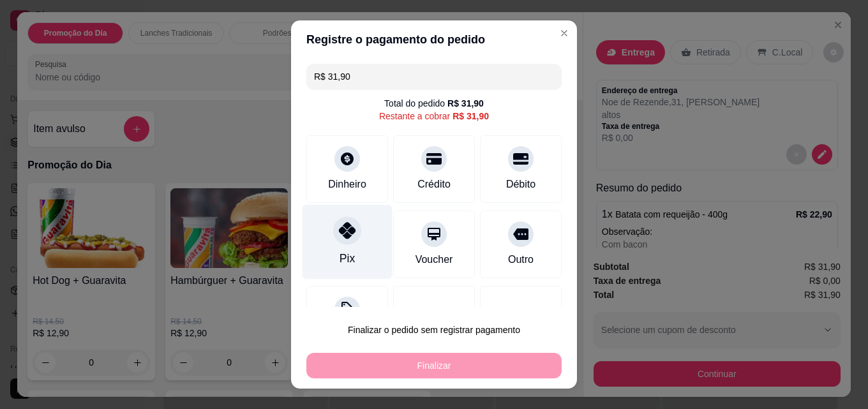 The height and width of the screenshot is (409, 868). I want to click on div: Total do pedido, so click(434, 103).